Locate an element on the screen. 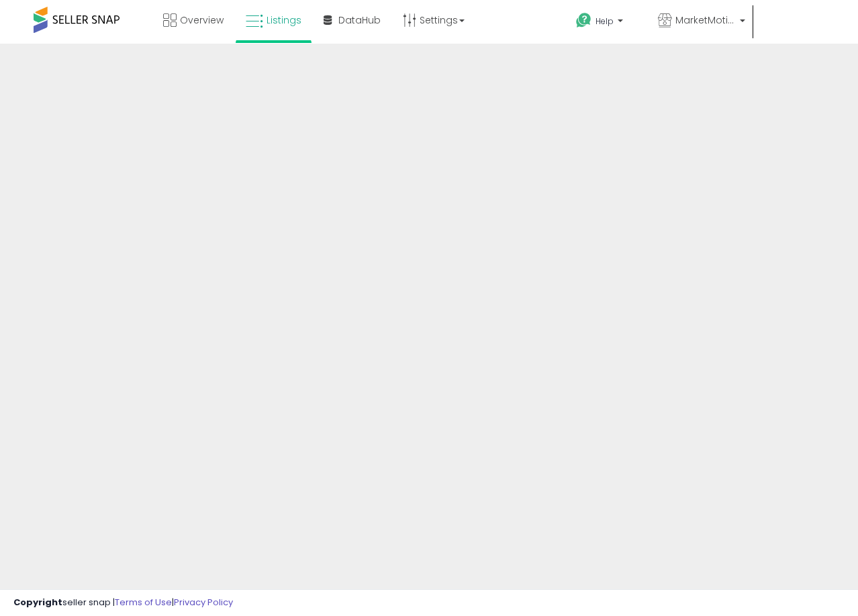 The width and height of the screenshot is (858, 616). span: Overview is located at coordinates (202, 20).